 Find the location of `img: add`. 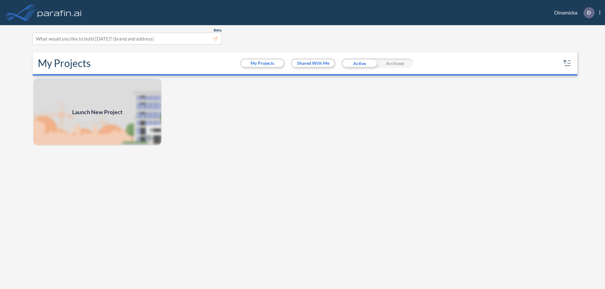

img: add is located at coordinates (97, 112).